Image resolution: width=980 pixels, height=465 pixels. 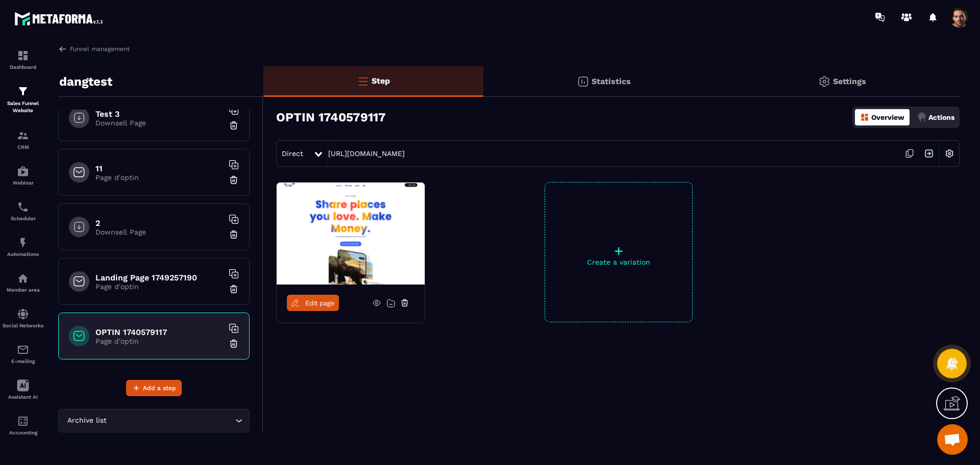 I want to click on img: image, so click(x=351, y=234).